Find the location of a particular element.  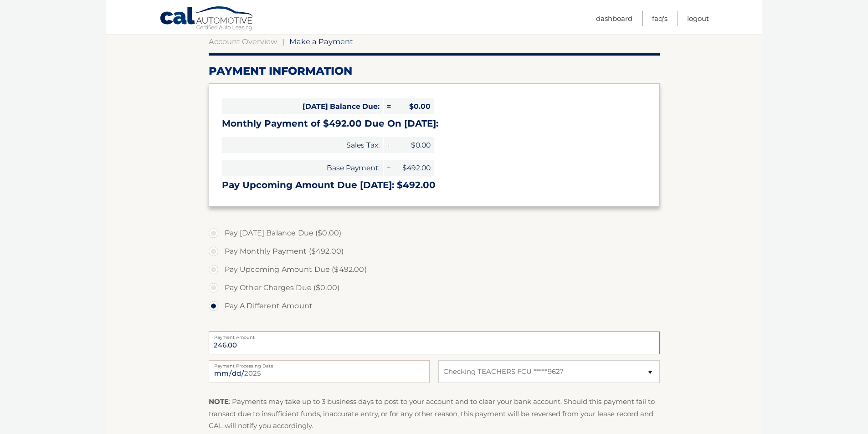

a: Account Overview is located at coordinates (243, 42).